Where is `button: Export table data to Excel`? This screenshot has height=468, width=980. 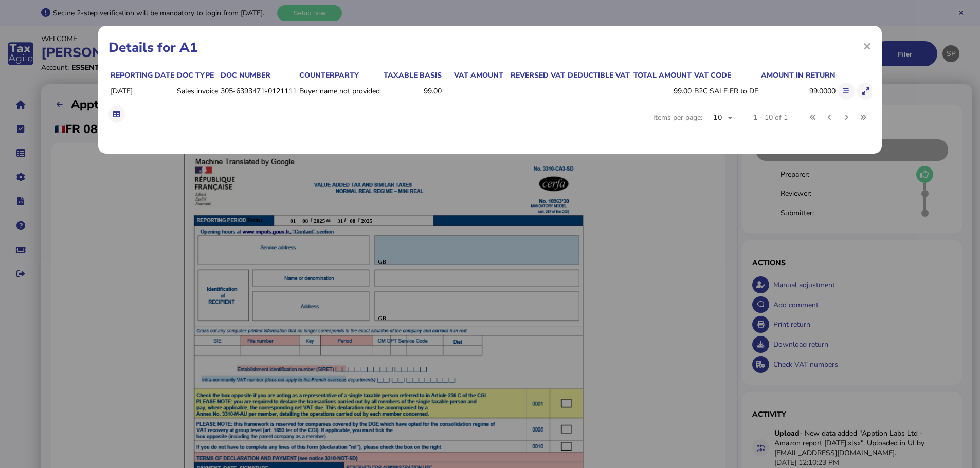
button: Export table data to Excel is located at coordinates (116, 114).